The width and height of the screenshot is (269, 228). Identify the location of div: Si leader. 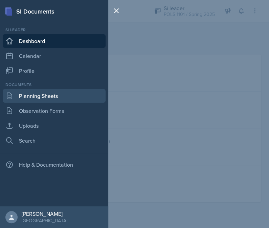
(54, 30).